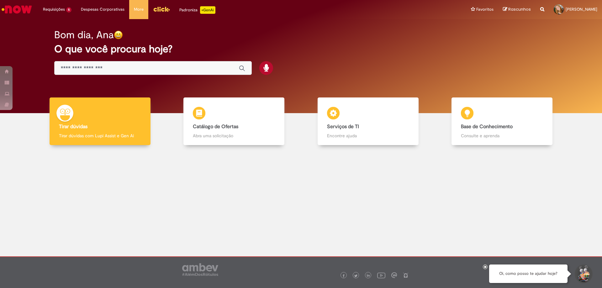 This screenshot has height=288, width=602. What do you see at coordinates (234, 121) in the screenshot?
I see `a: Catálogo de Ofertas Abra uma solicitação` at bounding box center [234, 121].